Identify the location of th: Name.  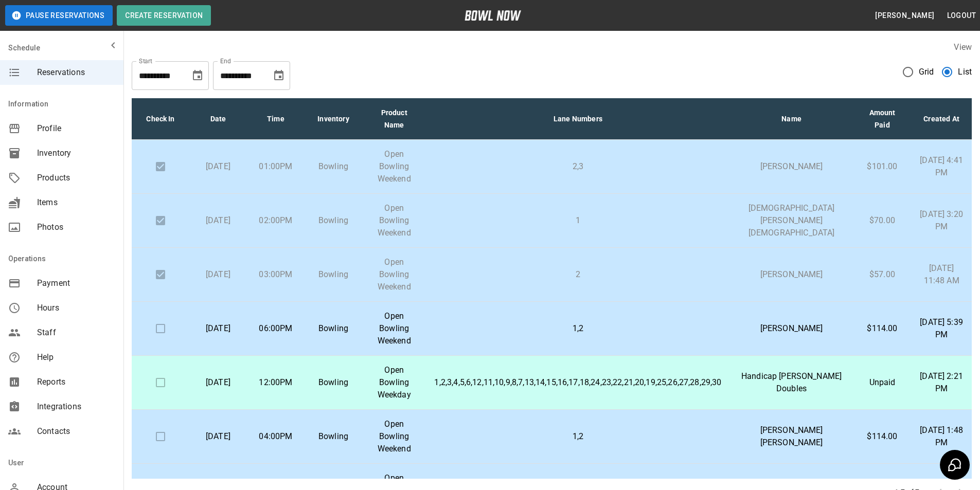
(791, 119).